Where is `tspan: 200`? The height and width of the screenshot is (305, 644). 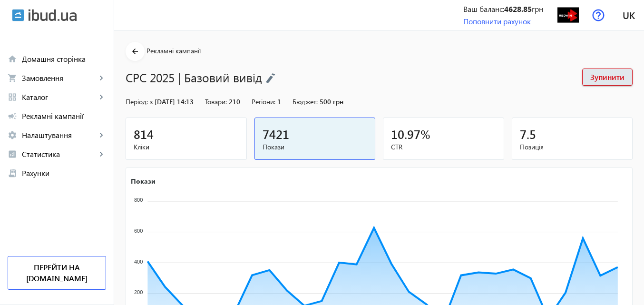
tspan: 200 is located at coordinates (139, 292).